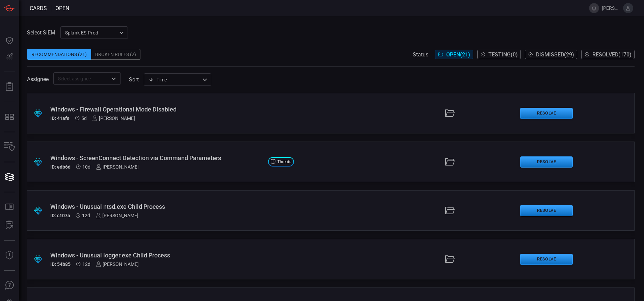 The height and width of the screenshot is (301, 644). I want to click on button: Ask Us A Question, so click(9, 285).